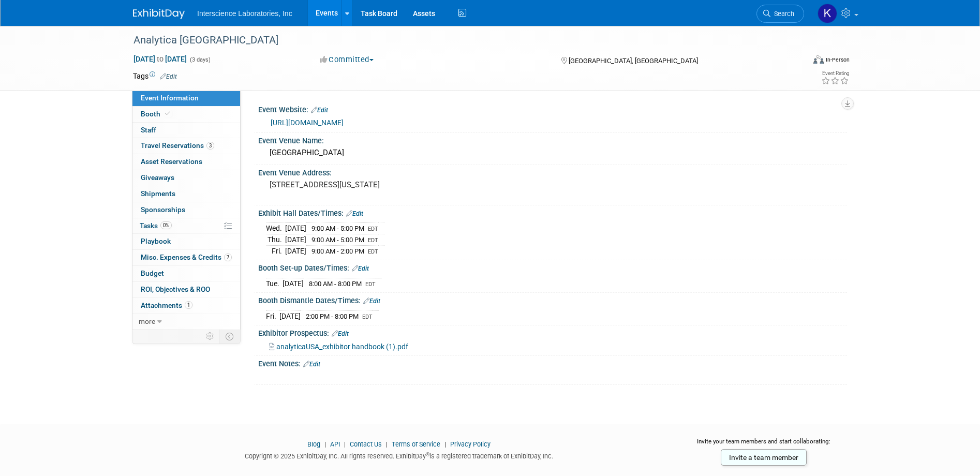  Describe the element at coordinates (187, 114) in the screenshot. I see `a: Booth` at that location.